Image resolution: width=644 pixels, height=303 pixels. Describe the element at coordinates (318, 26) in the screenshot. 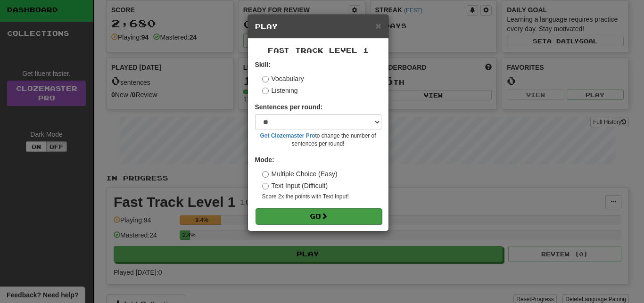

I see `h5: Play` at that location.